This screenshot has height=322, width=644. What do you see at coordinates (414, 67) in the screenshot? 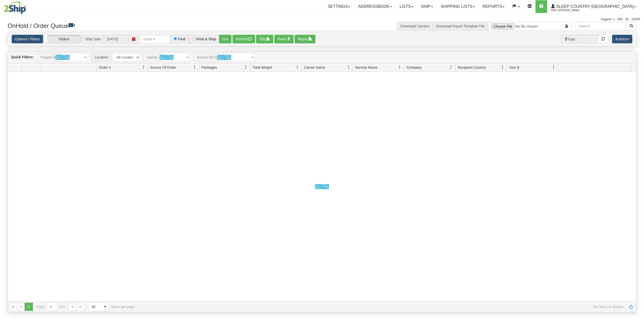
I see `span: Company` at bounding box center [414, 67].